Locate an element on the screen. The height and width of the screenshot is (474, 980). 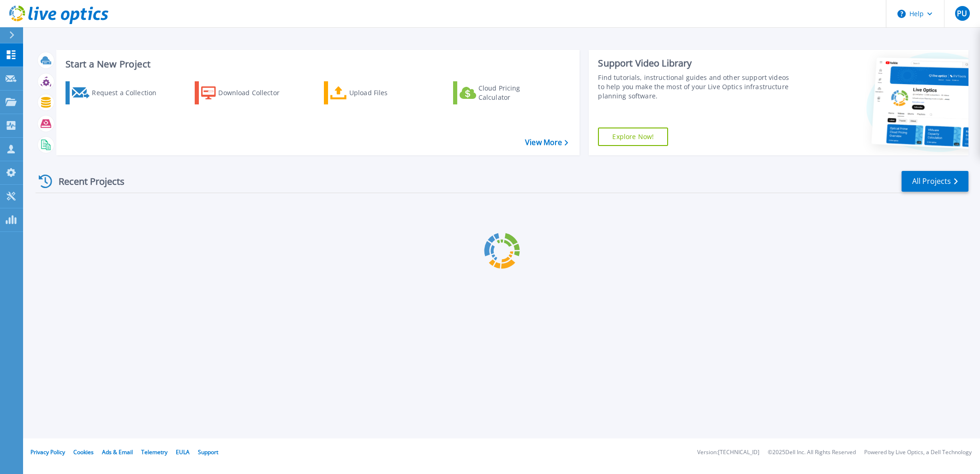
a: Cookies is located at coordinates (83, 452).